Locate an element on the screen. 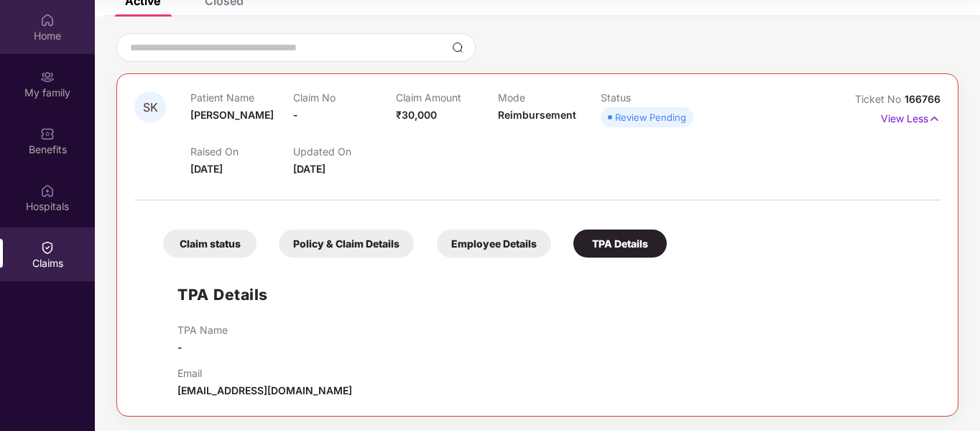 Image resolution: width=980 pixels, height=431 pixels. p: TPA Name is located at coordinates (202, 329).